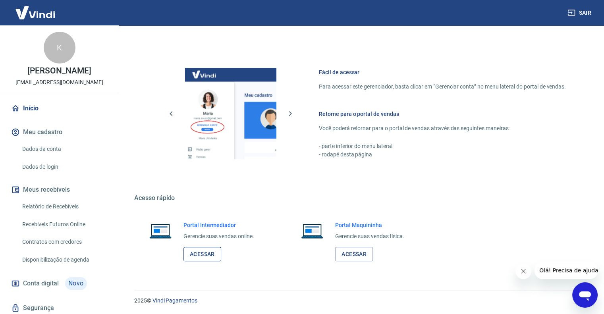 Image resolution: width=604 pixels, height=314 pixels. What do you see at coordinates (175, 300) in the screenshot?
I see `a: Vindi Pagamentos` at bounding box center [175, 300].